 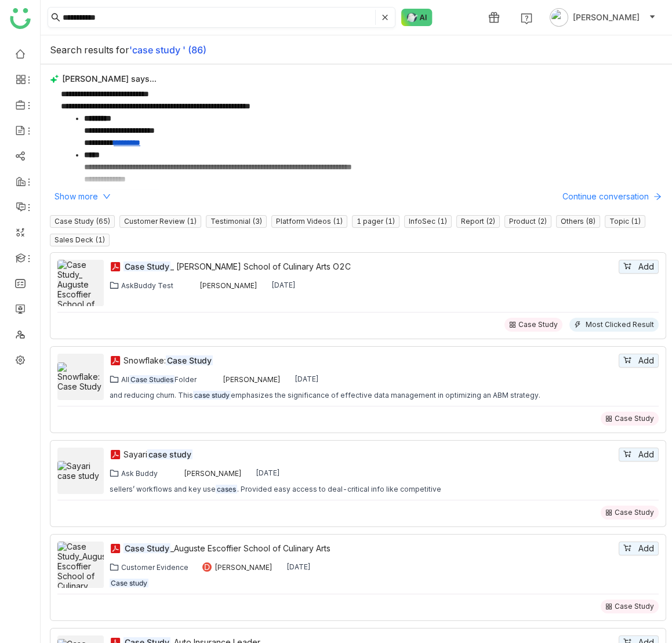 What do you see at coordinates (152, 379) in the screenshot?
I see `em: Case Studies` at bounding box center [152, 379].